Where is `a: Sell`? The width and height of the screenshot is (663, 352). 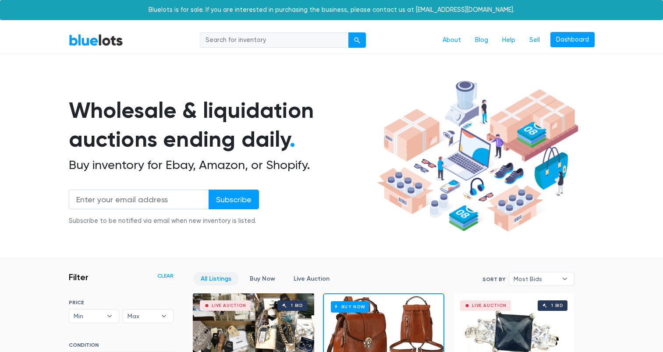 a: Sell is located at coordinates (534, 40).